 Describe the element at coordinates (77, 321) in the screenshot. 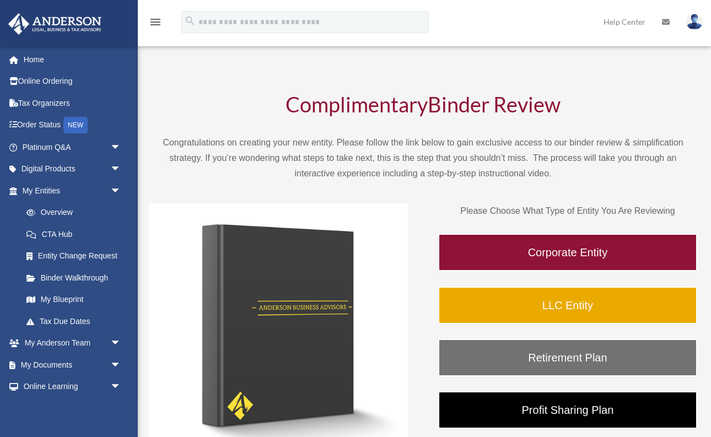

I see `a: Tax Due Dates` at that location.